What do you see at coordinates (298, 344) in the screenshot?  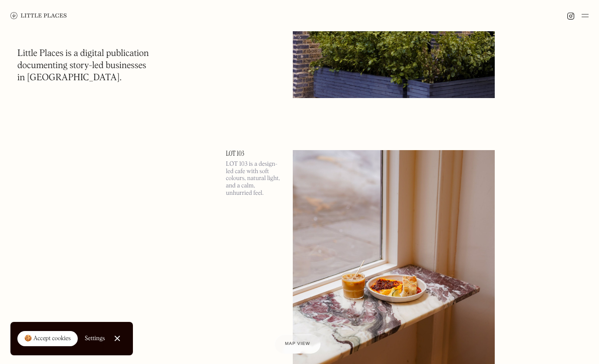 I see `a: Map view` at bounding box center [298, 344].